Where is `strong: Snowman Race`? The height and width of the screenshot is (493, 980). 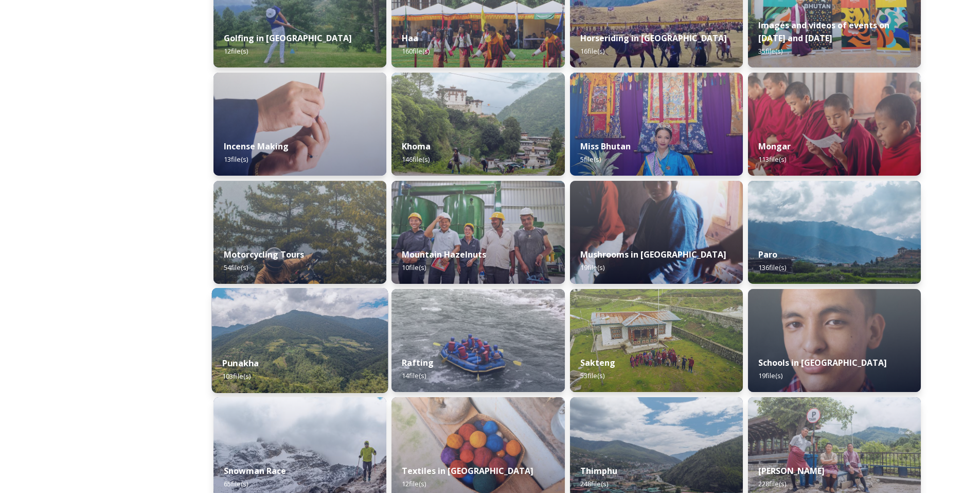 strong: Snowman Race is located at coordinates (255, 471).